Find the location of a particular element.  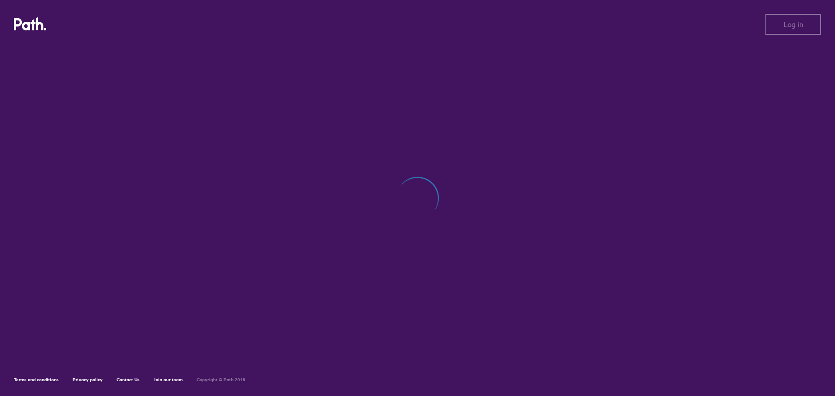

h6: Copyright © Path 2018 is located at coordinates (221, 380).